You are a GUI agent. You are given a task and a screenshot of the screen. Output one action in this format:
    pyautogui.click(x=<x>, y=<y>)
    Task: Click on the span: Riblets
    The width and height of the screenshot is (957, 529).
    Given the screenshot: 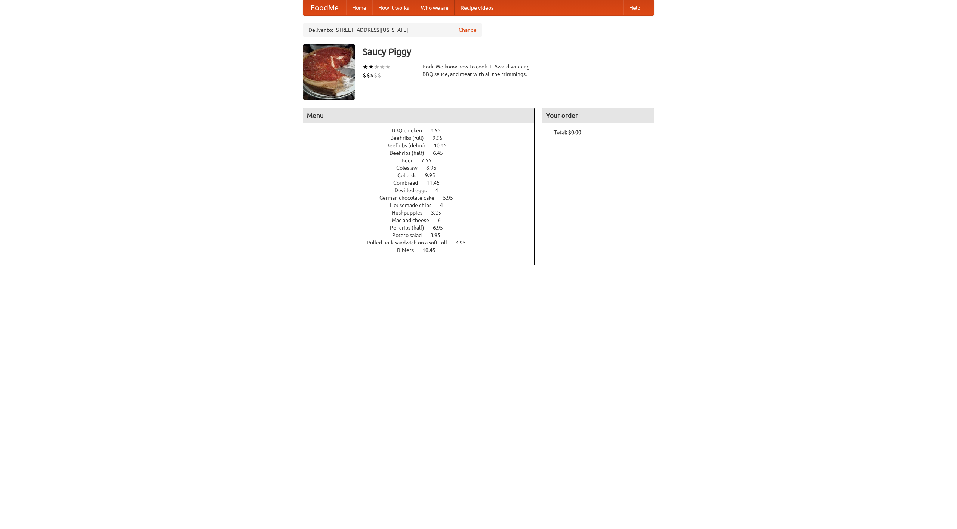 What is the action you would take?
    pyautogui.click(x=409, y=250)
    